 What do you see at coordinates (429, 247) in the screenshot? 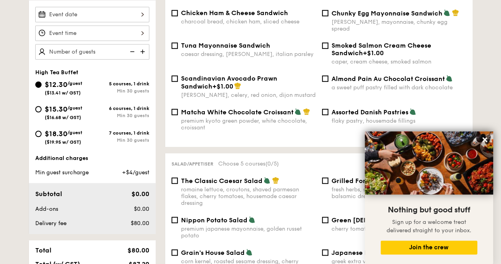
I see `button: Join the crew` at bounding box center [429, 247].